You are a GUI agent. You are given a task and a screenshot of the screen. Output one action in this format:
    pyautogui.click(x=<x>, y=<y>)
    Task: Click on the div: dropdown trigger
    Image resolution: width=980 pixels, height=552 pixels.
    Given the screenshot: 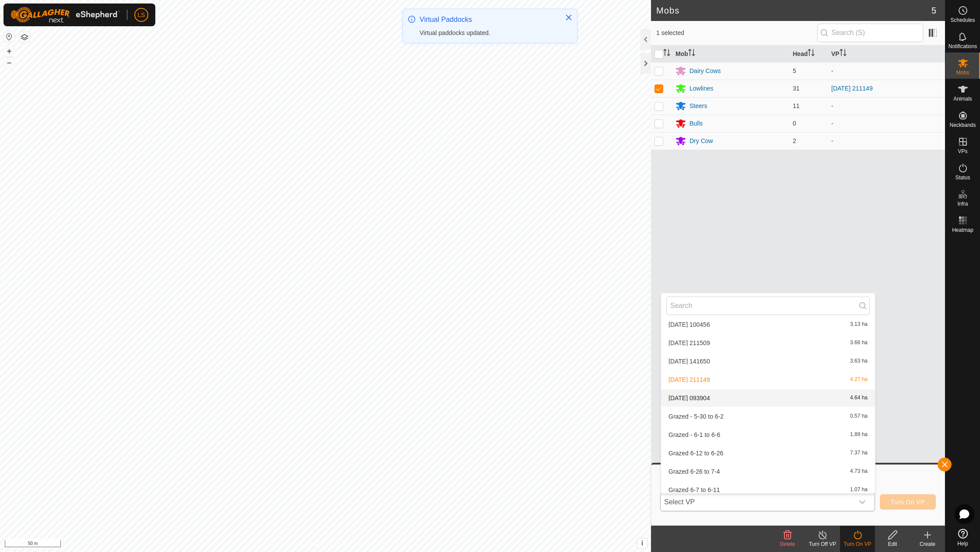 What is the action you would take?
    pyautogui.click(x=863, y=502)
    